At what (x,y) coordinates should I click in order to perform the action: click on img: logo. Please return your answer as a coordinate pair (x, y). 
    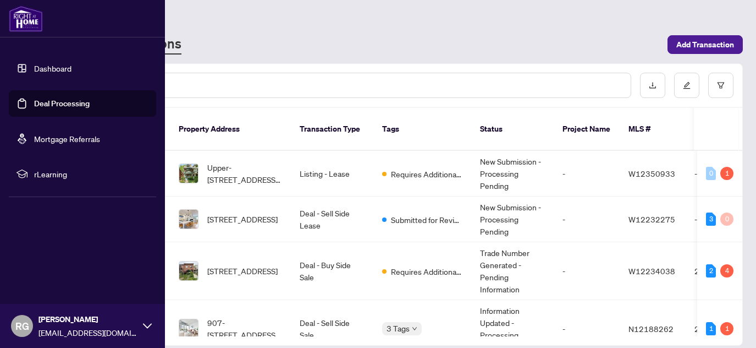
    Looking at the image, I should click on (26, 19).